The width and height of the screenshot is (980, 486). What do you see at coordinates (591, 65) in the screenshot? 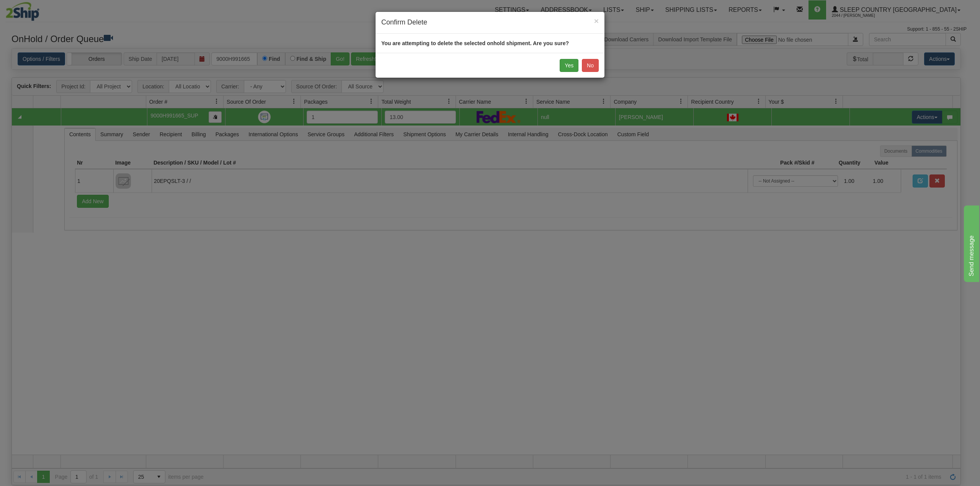
I see `button: No` at bounding box center [591, 65].